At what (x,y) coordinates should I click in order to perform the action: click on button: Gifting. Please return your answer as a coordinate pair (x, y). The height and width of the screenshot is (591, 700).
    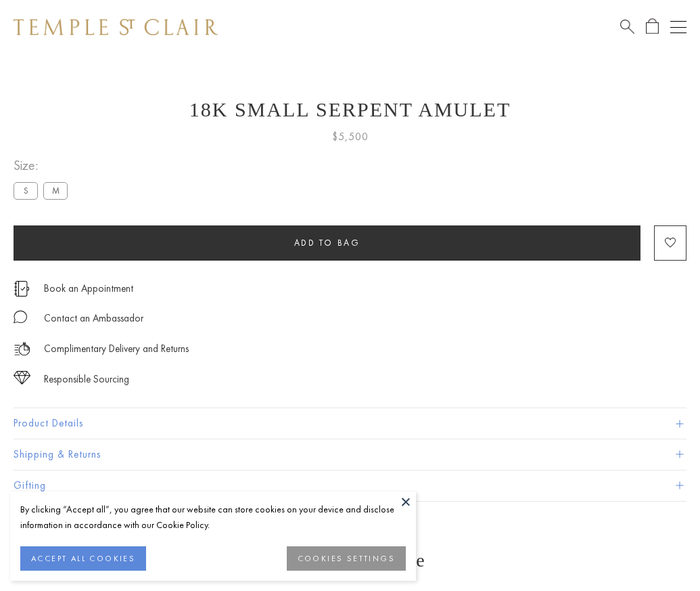
    Looking at the image, I should click on (350, 485).